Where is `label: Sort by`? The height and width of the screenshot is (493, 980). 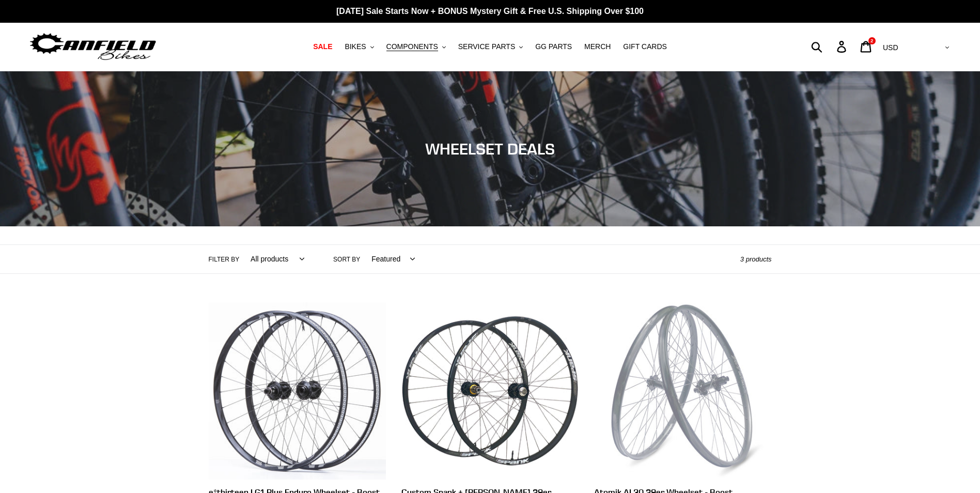
label: Sort by is located at coordinates (347, 260).